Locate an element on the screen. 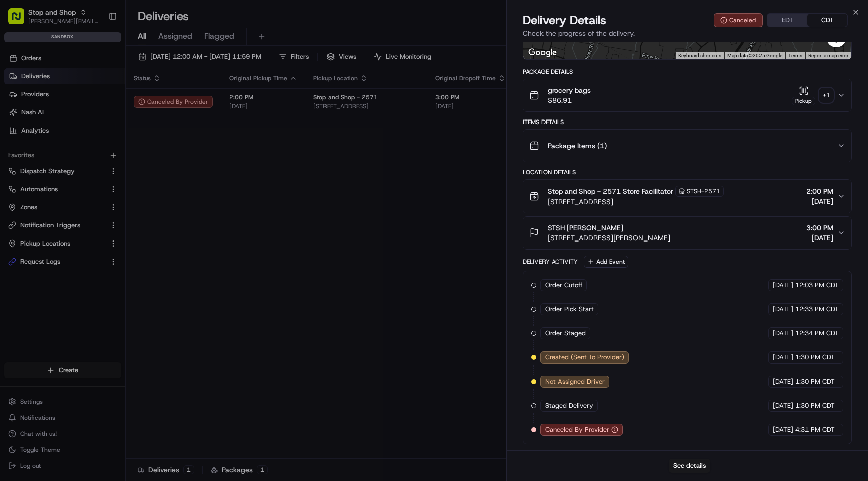  div: Delivery Activity is located at coordinates (550, 262).